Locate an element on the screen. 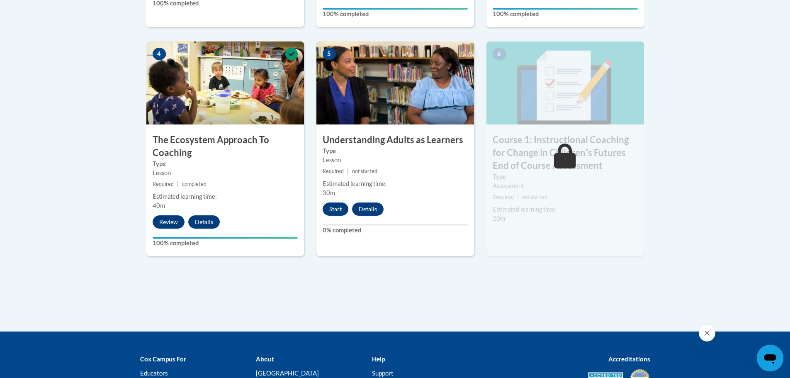 Image resolution: width=790 pixels, height=378 pixels. a: Educators is located at coordinates (154, 373).